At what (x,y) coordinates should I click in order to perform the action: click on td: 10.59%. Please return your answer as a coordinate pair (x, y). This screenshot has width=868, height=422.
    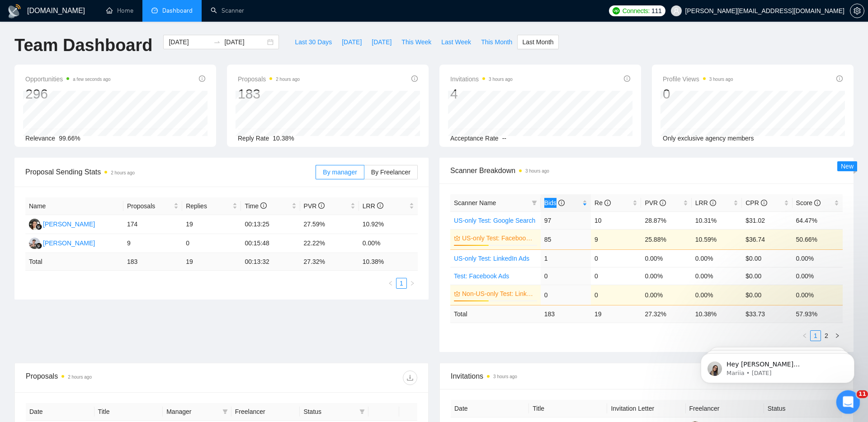
    Looking at the image, I should click on (716, 239).